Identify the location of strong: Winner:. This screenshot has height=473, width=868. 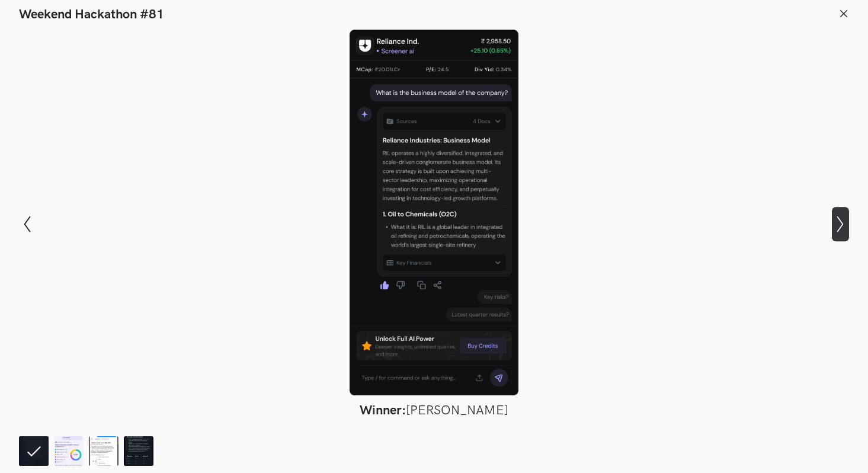
(382, 410).